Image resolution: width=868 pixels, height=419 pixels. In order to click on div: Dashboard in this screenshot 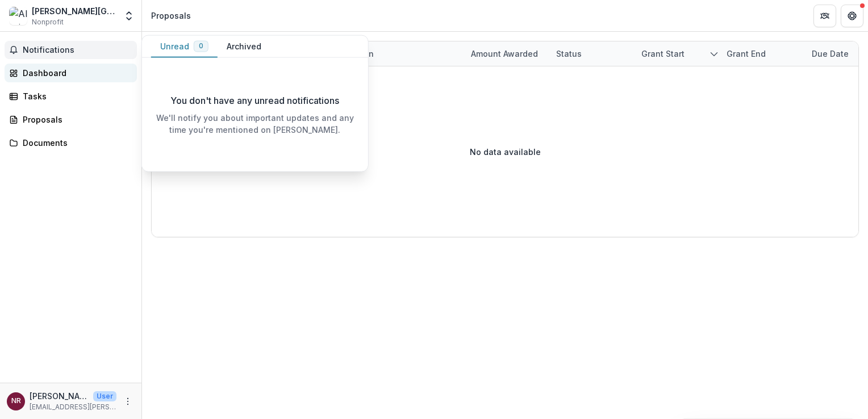, I will do `click(75, 73)`.